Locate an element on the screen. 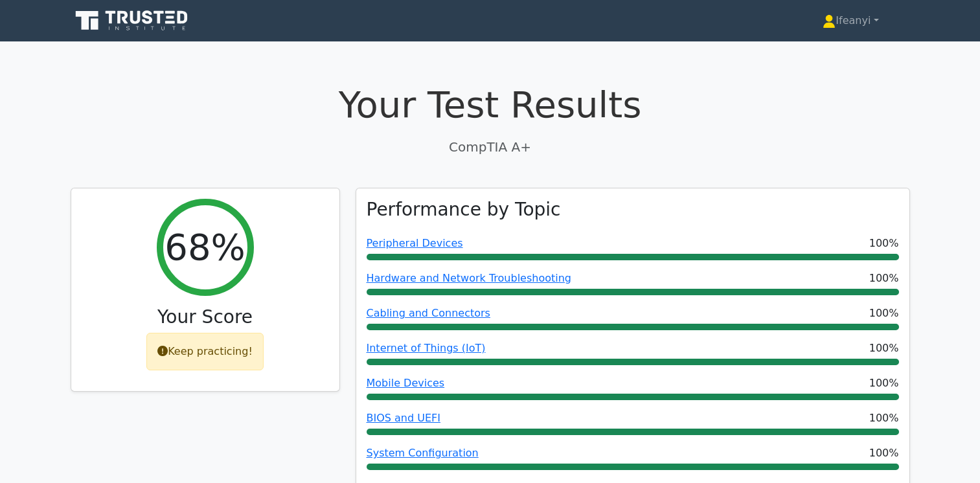 The image size is (980, 483). div: Keep practicing! is located at coordinates (205, 351).